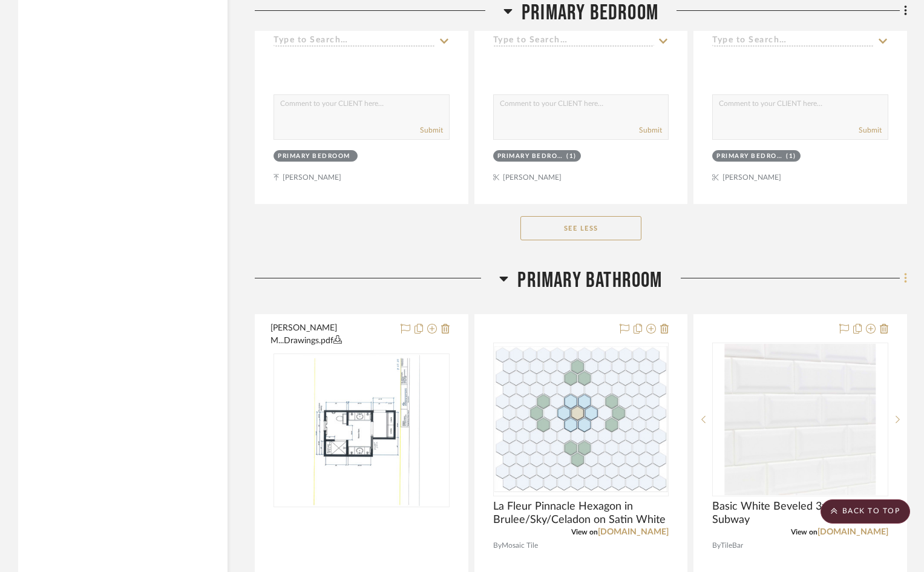  What do you see at coordinates (520, 546) in the screenshot?
I see `span: Mosaic Tile` at bounding box center [520, 546].